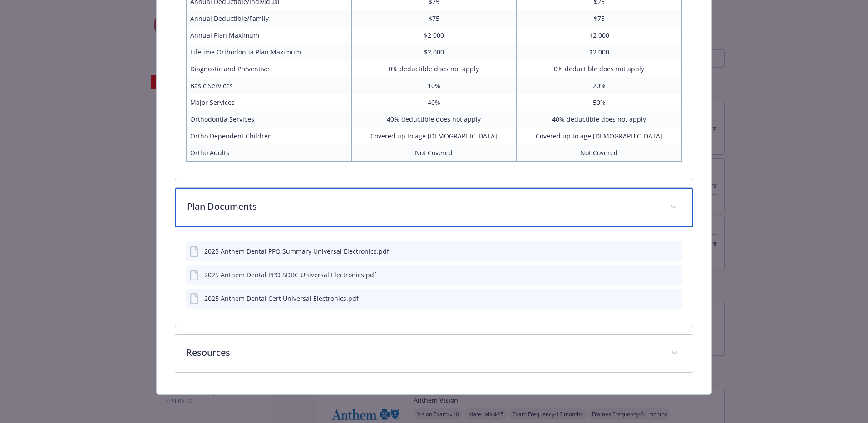 Image resolution: width=868 pixels, height=423 pixels. Describe the element at coordinates (599, 85) in the screenshot. I see `td: 20%` at that location.